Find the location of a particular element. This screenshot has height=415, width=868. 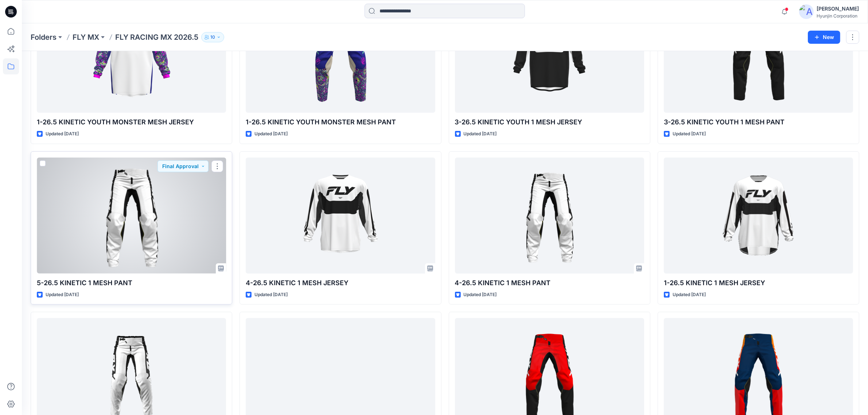

a: 4-26.5 KINETIC 1 MESH PANT is located at coordinates (550, 216).